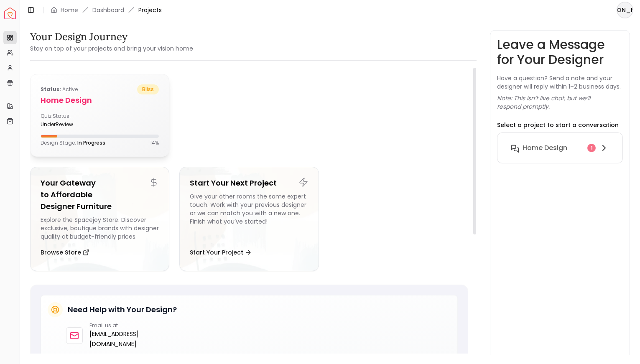 The image size is (640, 364). I want to click on h6: Home design, so click(545, 148).